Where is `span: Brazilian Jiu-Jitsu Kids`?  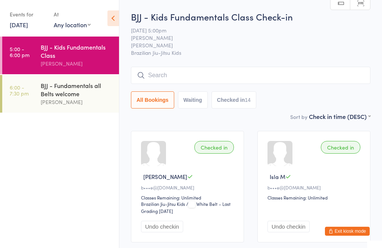 span: Brazilian Jiu-Jitsu Kids is located at coordinates (251, 53).